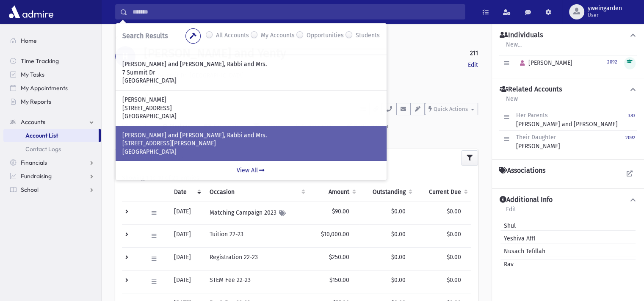  I want to click on span: Their Daughter, so click(536, 137).